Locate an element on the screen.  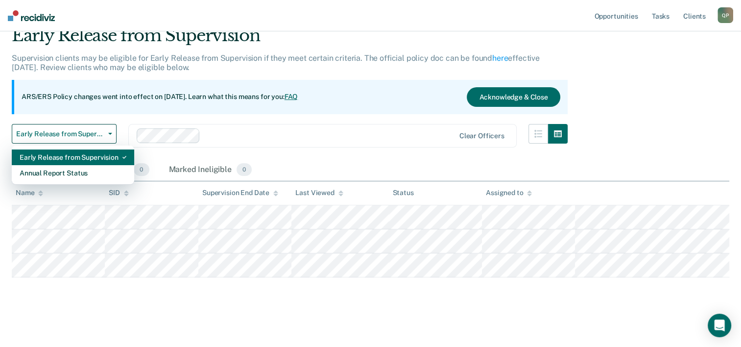
div: Open Intercom Messenger is located at coordinates (720, 325).